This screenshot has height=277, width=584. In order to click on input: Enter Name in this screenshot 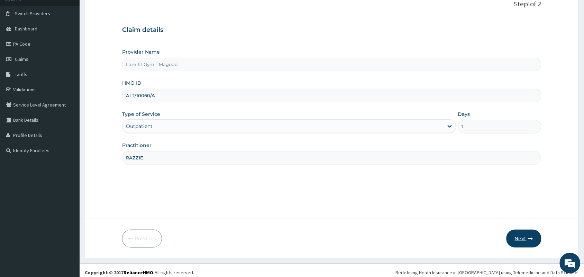, I will do `click(332, 158)`.